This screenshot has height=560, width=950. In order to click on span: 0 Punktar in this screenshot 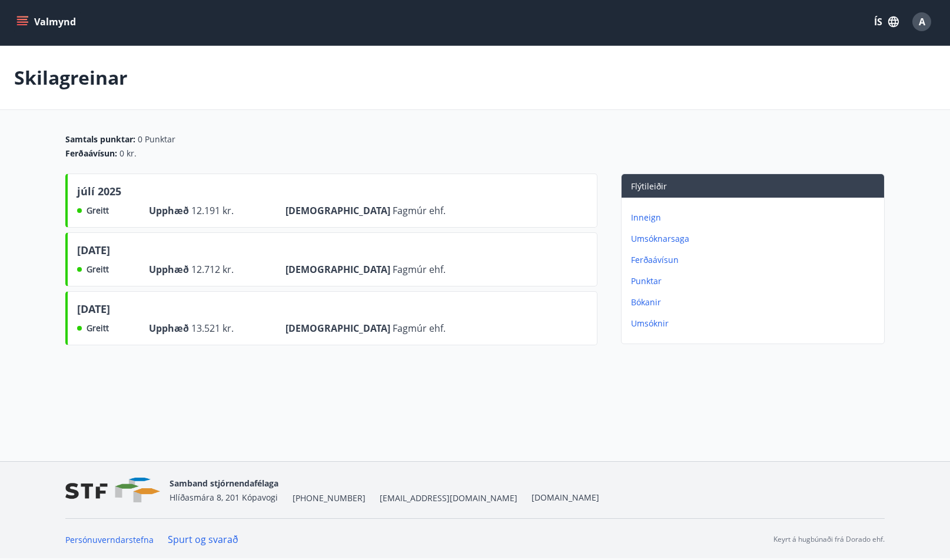, I will do `click(157, 140)`.